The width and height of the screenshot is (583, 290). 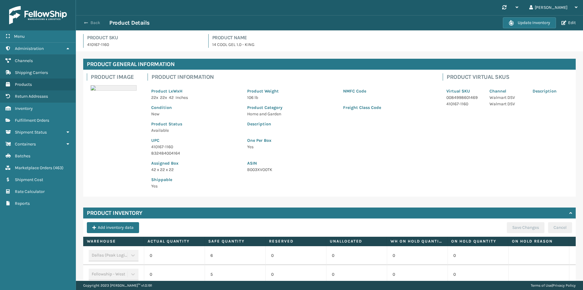 What do you see at coordinates (25, 144) in the screenshot?
I see `span: Containers` at bounding box center [25, 144].